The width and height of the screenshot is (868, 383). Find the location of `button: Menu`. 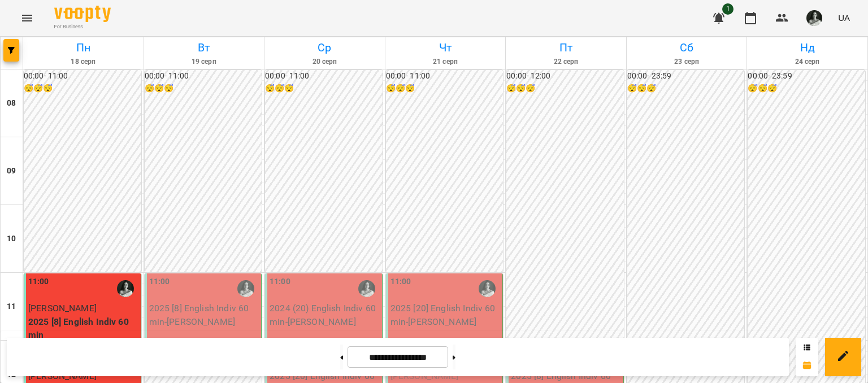

button: Menu is located at coordinates (27, 18).